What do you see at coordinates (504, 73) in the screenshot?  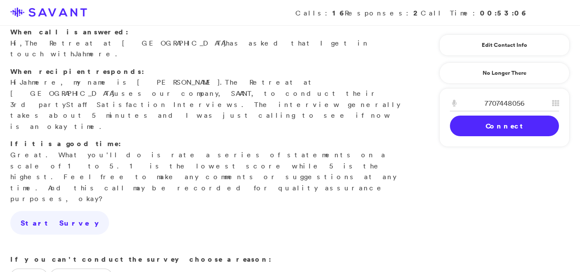 I see `a: No Longer There` at bounding box center [504, 73].